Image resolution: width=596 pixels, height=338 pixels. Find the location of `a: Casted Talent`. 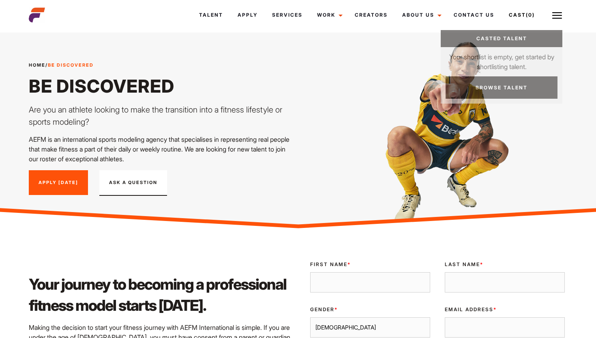

a: Casted Talent is located at coordinates (502, 39).